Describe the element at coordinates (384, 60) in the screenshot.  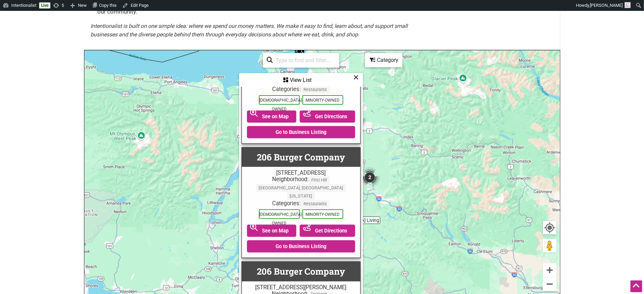
I see `div: Filter by category` at that location.